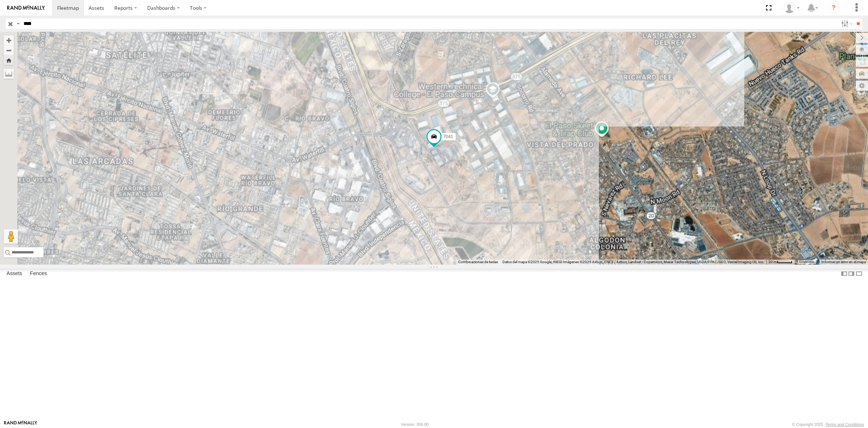 The height and width of the screenshot is (428, 868). What do you see at coordinates (9, 60) in the screenshot?
I see `button: Zoom Home` at bounding box center [9, 60].